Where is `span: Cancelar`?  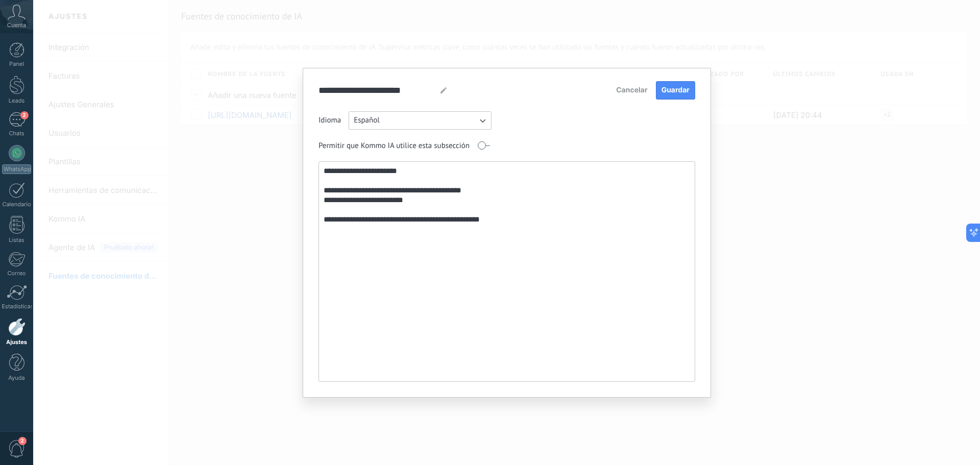
span: Cancelar is located at coordinates (631, 91).